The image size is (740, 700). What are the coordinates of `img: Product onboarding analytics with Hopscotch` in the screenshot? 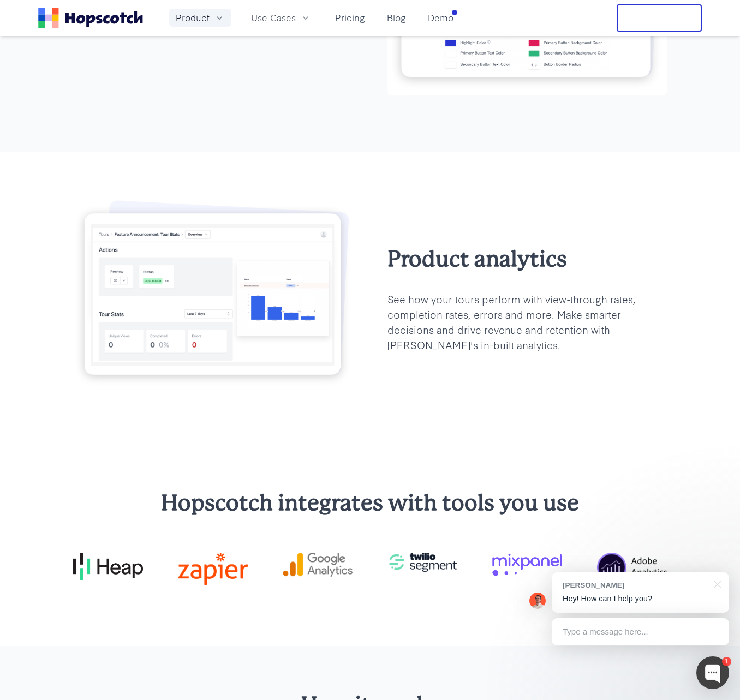 It's located at (212, 291).